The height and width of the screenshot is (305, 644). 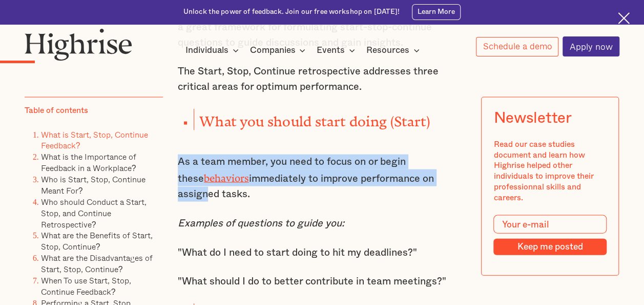 I want to click on p: "What should I do to better contribute in team meetings?", so click(x=322, y=281).